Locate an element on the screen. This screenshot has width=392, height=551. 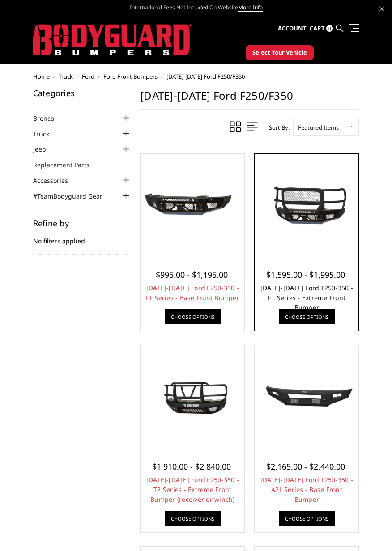
img: 2023-2025 Ford F250-350 - FT Series - Extreme Front Bumper is located at coordinates (306, 206).